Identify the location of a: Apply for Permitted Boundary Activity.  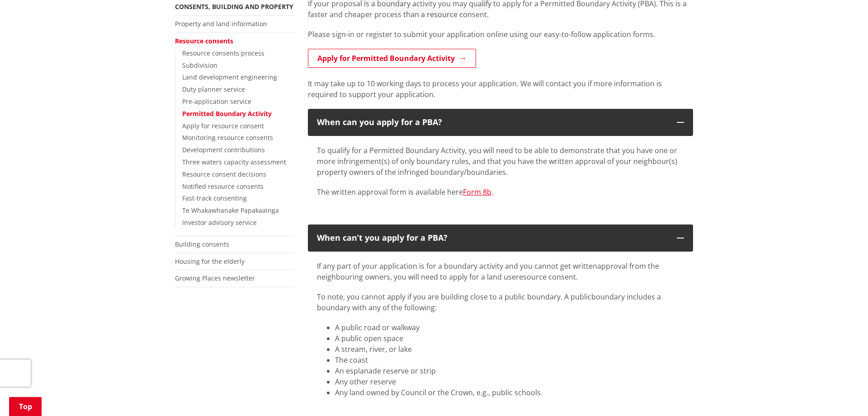
(392, 58).